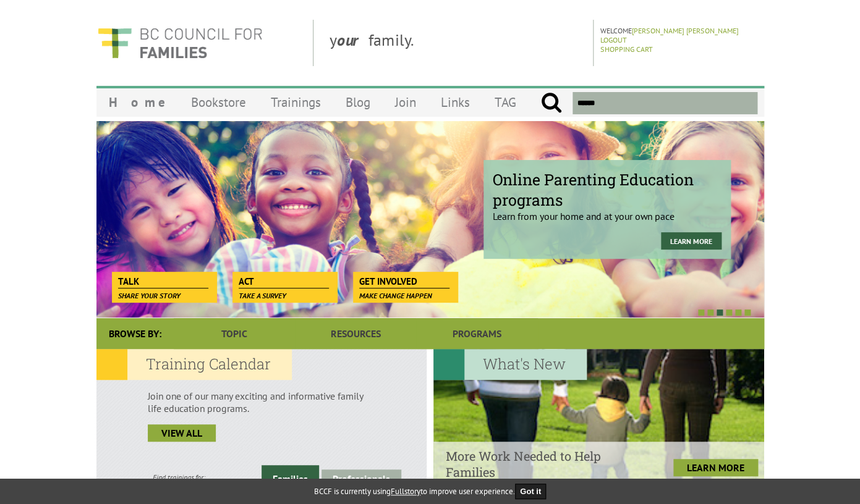 The image size is (860, 504). I want to click on a: LEARN MORE, so click(715, 468).